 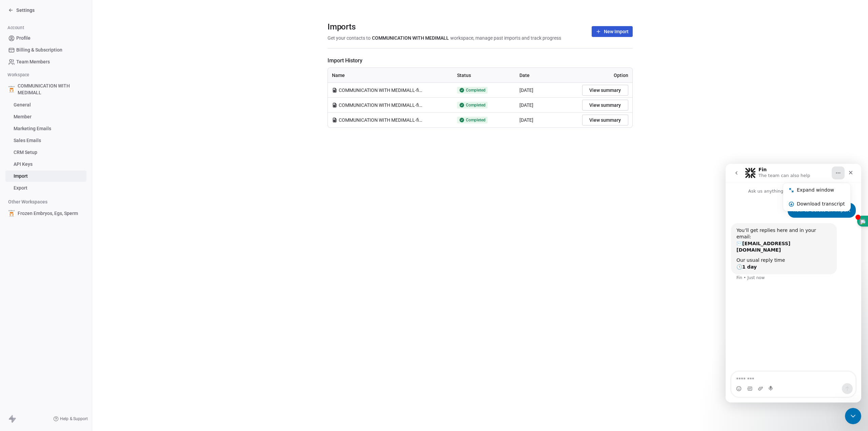 I want to click on span: Marketing Emails, so click(x=33, y=129).